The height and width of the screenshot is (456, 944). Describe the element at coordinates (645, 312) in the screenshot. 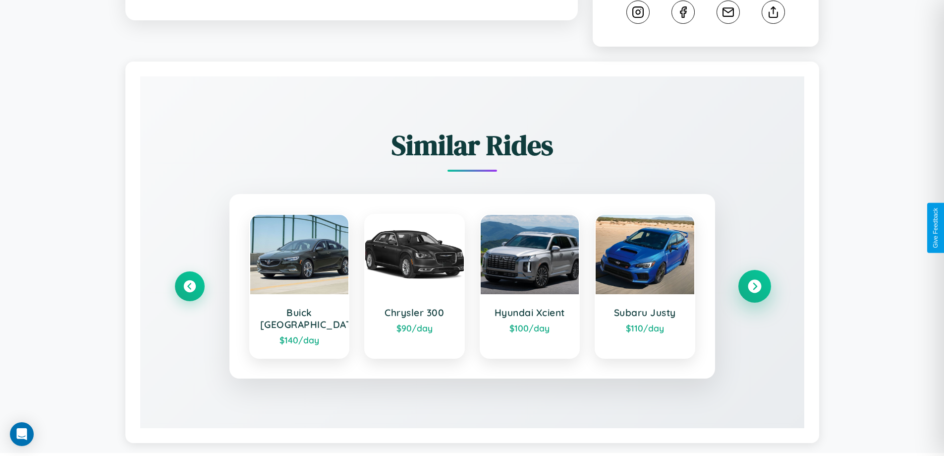

I see `h3: Subaru Justy` at that location.